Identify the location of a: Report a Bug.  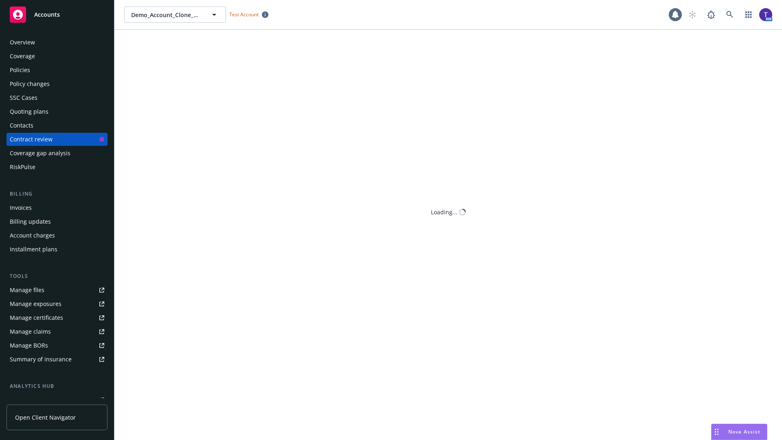
(711, 15).